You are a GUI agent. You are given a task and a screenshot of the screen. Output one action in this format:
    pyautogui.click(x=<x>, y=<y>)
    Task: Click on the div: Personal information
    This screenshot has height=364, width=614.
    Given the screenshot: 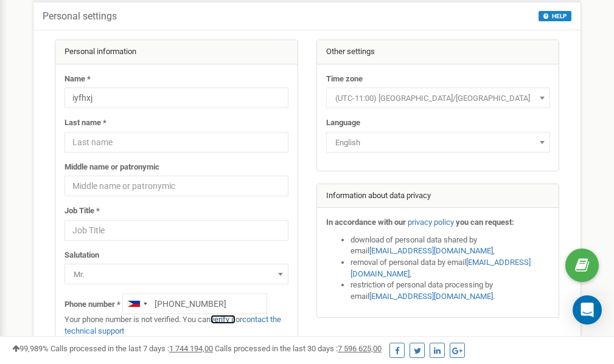 What is the action you would take?
    pyautogui.click(x=177, y=52)
    